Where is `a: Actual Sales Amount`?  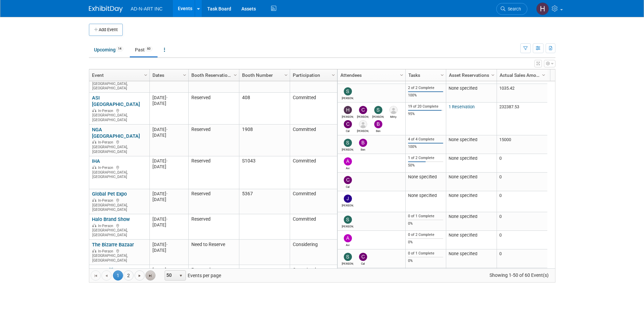
a: Actual Sales Amount is located at coordinates (521, 75).